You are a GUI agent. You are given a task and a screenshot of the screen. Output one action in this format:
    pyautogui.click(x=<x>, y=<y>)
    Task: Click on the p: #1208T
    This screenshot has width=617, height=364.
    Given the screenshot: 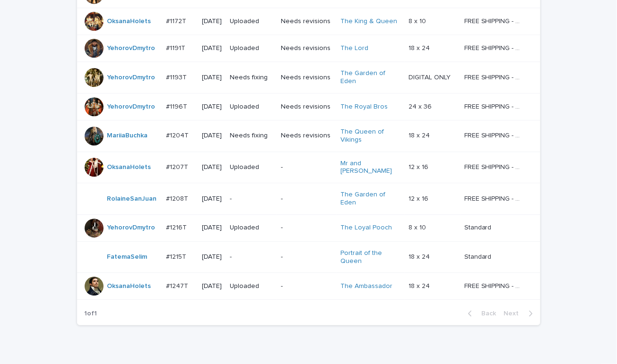 What is the action you would take?
    pyautogui.click(x=178, y=198)
    